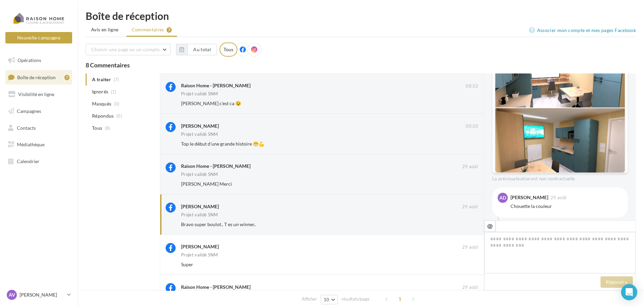  Describe the element at coordinates (310, 300) in the screenshot. I see `span: Afficher` at that location.